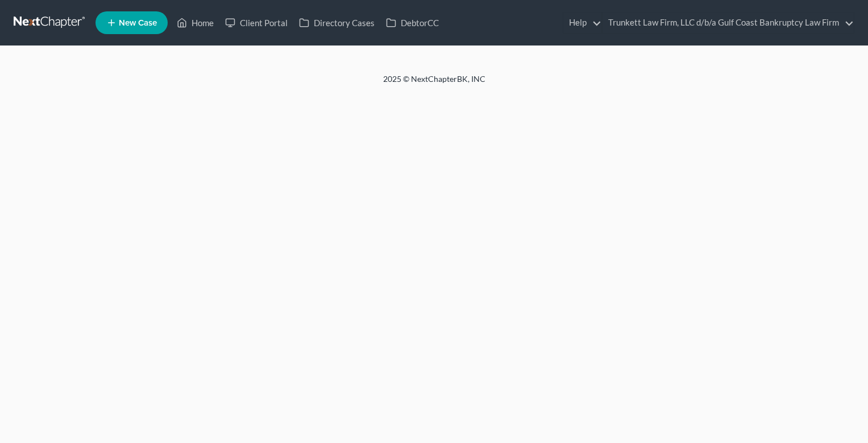 The width and height of the screenshot is (868, 443). I want to click on new-legal-case-button: New Case, so click(131, 22).